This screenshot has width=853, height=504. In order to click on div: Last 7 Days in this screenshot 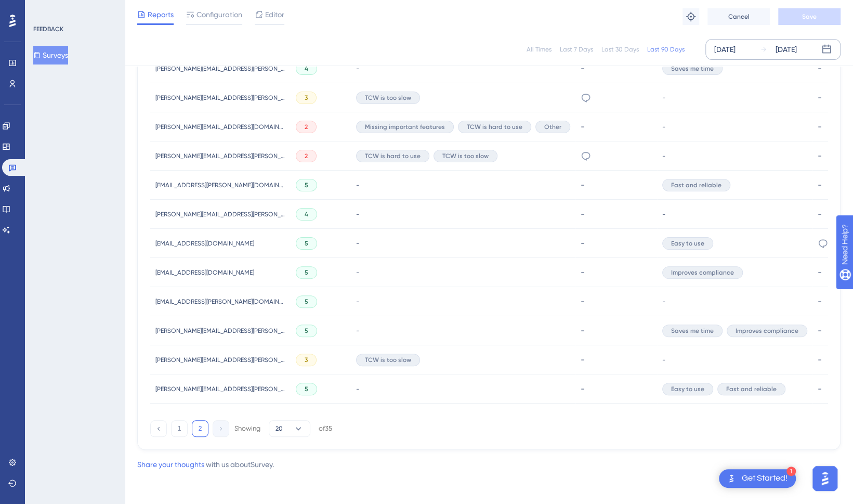, I will do `click(576, 49)`.